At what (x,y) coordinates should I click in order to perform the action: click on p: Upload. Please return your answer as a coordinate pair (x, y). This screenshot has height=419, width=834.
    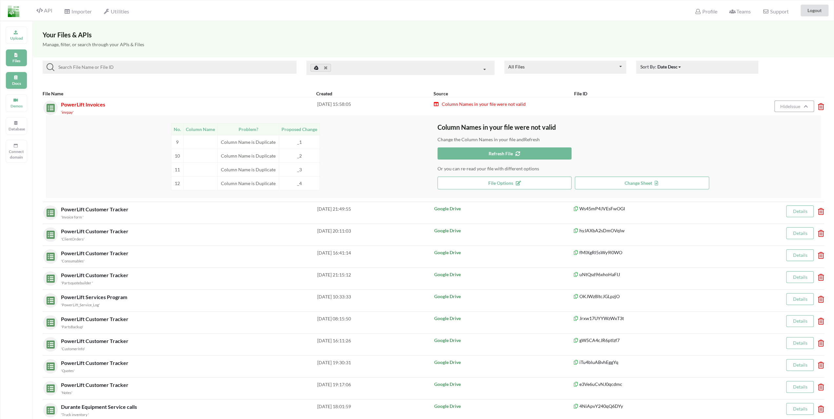
    Looking at the image, I should click on (16, 38).